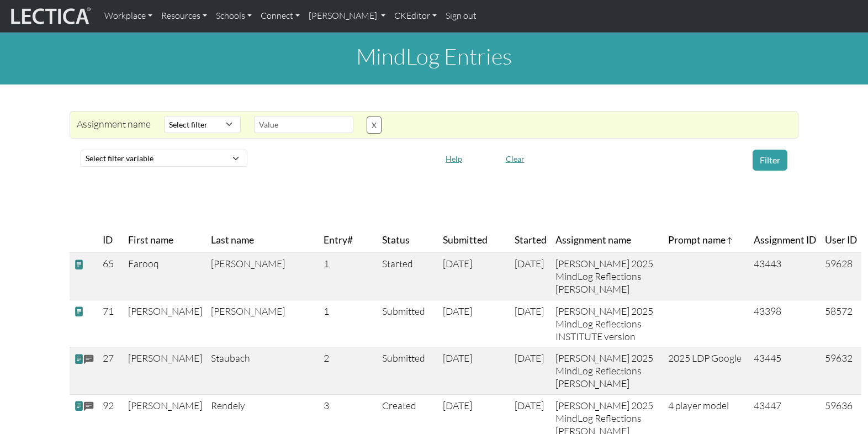 Image resolution: width=868 pixels, height=434 pixels. Describe the element at coordinates (785, 277) in the screenshot. I see `td: 43443` at that location.